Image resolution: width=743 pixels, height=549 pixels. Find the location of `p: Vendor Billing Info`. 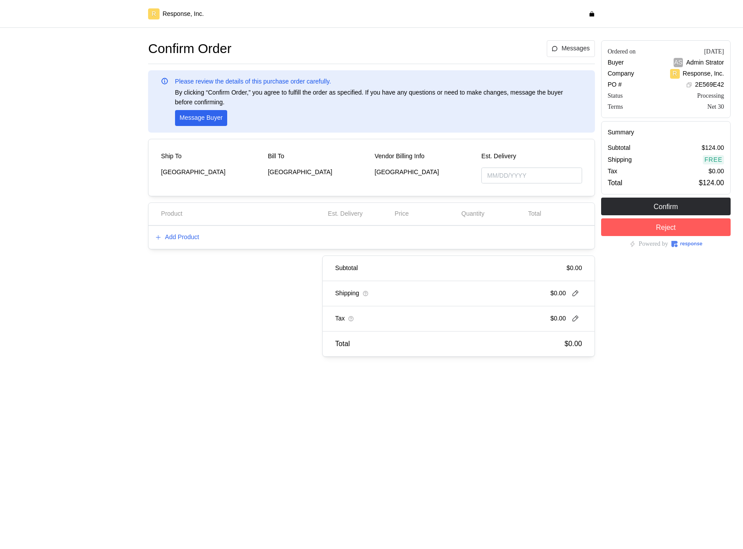

p: Vendor Billing Info is located at coordinates (400, 157).